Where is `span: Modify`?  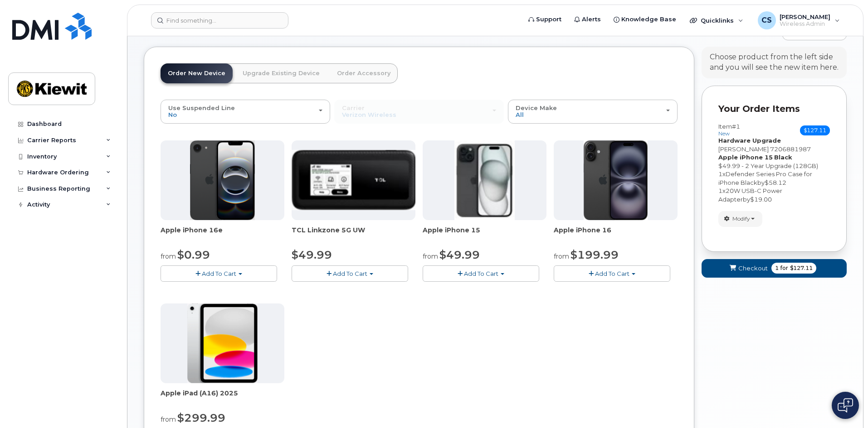 span: Modify is located at coordinates (741, 219).